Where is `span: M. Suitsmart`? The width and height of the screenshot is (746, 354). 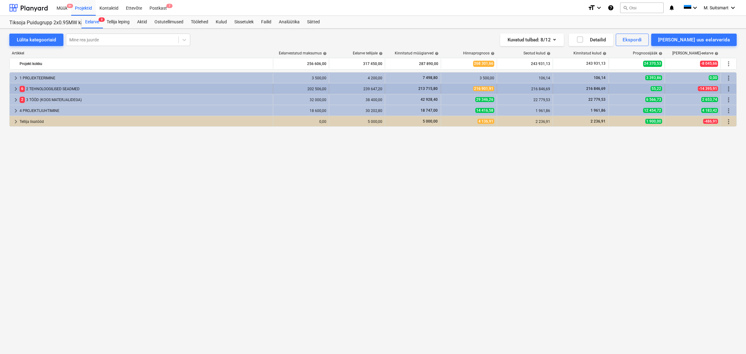
span: M. Suitsmart is located at coordinates (716, 8).